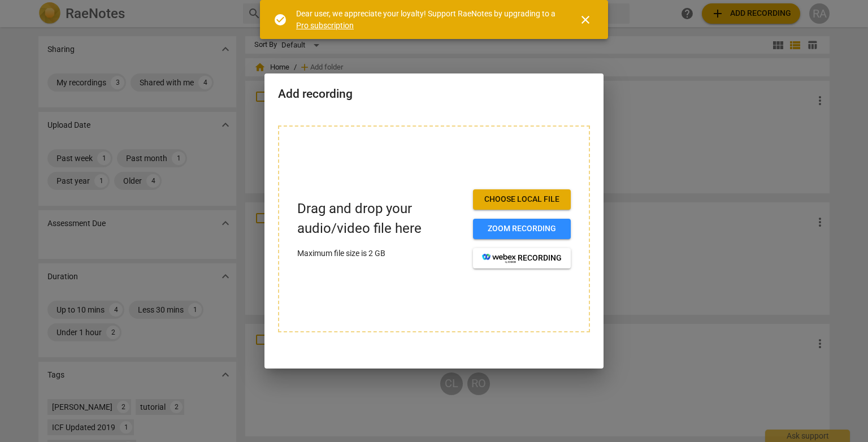  I want to click on button: Choose local file, so click(521, 199).